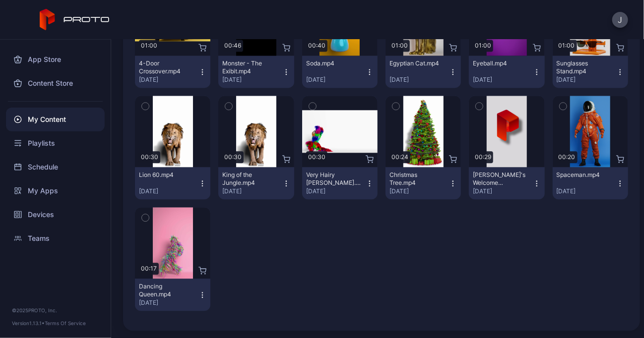 The height and width of the screenshot is (338, 644). Describe the element at coordinates (166, 291) in the screenshot. I see `div: Dancing Queen.mp4` at that location.